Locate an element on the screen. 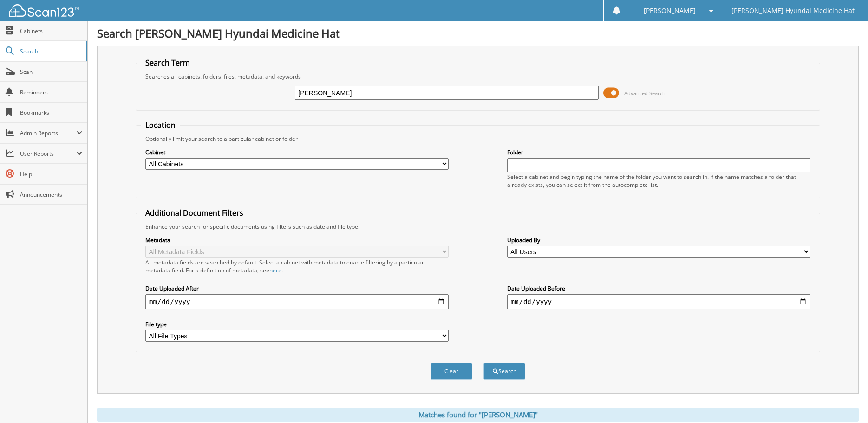 The width and height of the screenshot is (868, 423). label: Cabinet is located at coordinates (297, 152).